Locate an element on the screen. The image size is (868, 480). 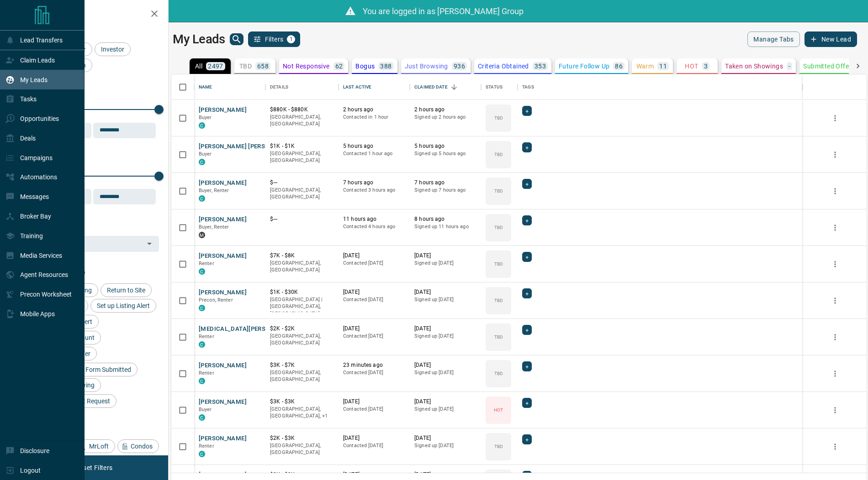
p: Contacted in 1 hour is located at coordinates (374, 117).